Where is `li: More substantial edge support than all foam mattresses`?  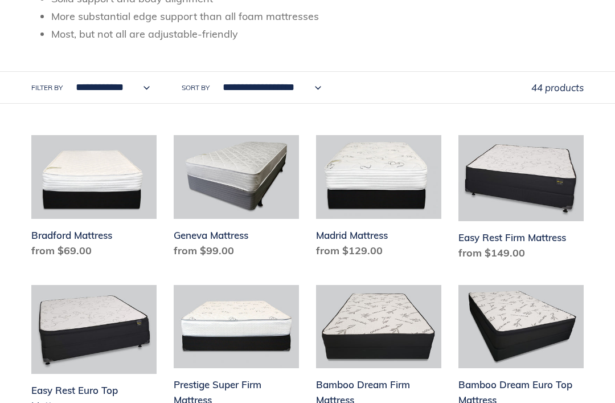 li: More substantial edge support than all foam mattresses is located at coordinates (317, 16).